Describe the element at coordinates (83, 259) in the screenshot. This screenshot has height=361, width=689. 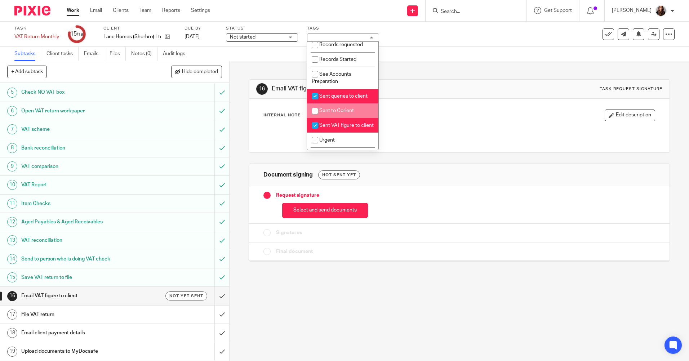
I see `h1: Send to person who is doing VAT check` at that location.